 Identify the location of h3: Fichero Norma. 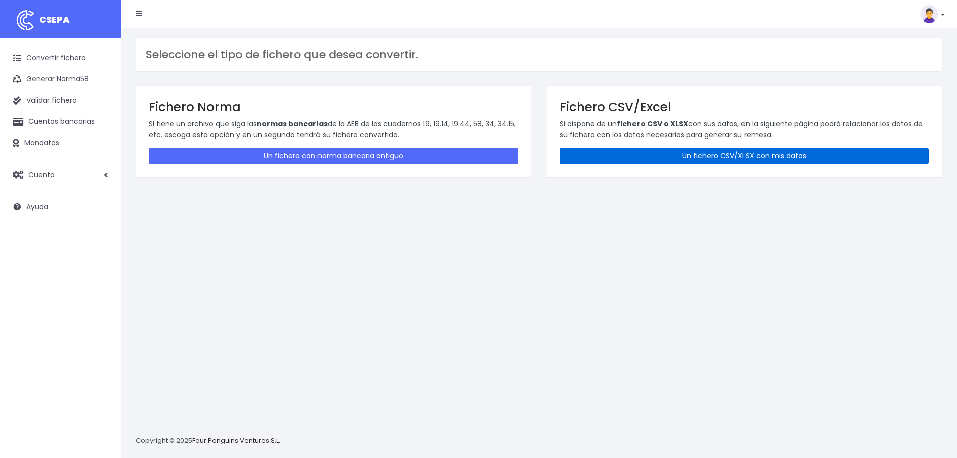
(334, 107).